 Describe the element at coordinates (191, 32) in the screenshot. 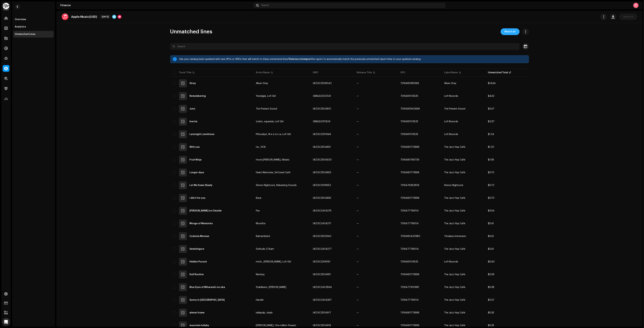

I see `span: Unmatched lines` at that location.